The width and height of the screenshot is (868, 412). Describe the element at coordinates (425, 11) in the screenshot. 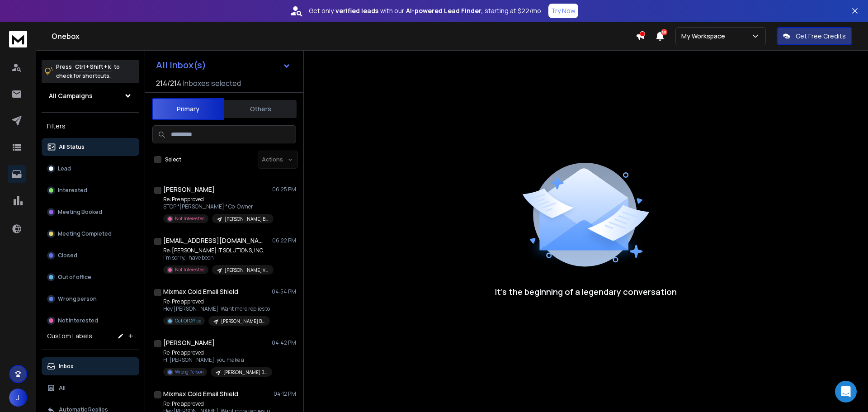

I see `p: Get only with our starting at $22/mo` at that location.